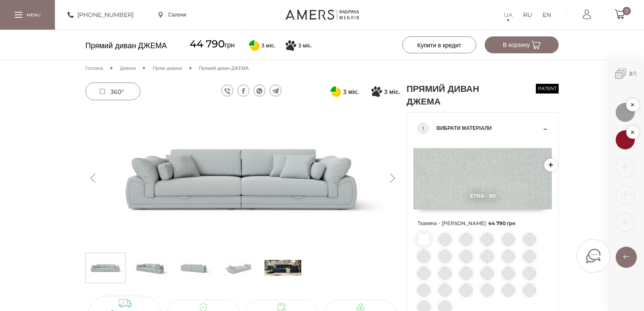 The image size is (644, 311). What do you see at coordinates (489, 128) in the screenshot?
I see `span: Вибрати матеріали` at bounding box center [489, 128].